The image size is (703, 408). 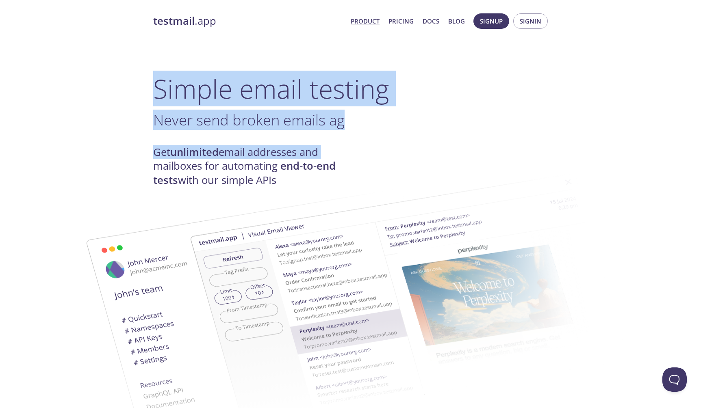 What do you see at coordinates (194, 152) in the screenshot?
I see `strong: unlimited` at bounding box center [194, 152].